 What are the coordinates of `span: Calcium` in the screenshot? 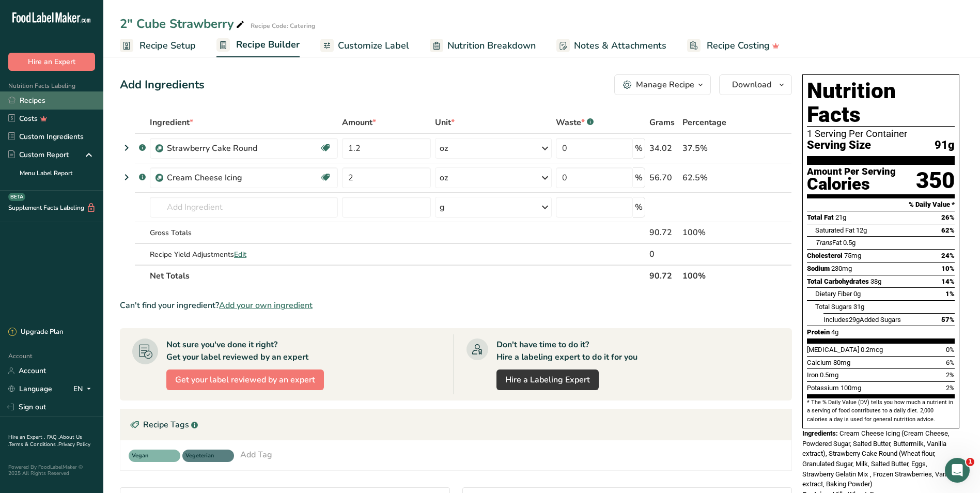 It's located at (819, 362).